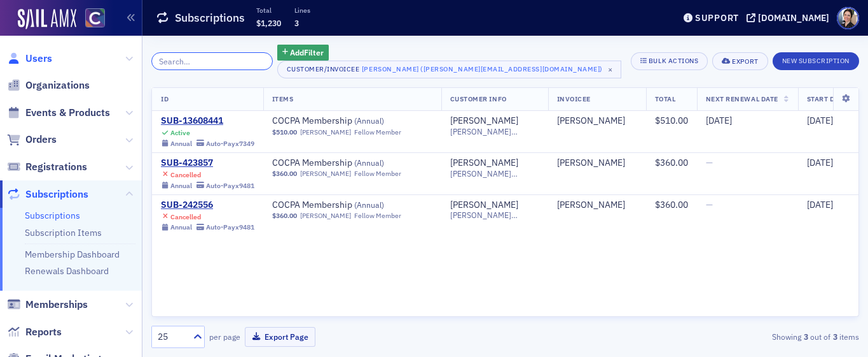 This screenshot has height=357, width=868. What do you see at coordinates (478, 99) in the screenshot?
I see `span: Customer Info` at bounding box center [478, 99].